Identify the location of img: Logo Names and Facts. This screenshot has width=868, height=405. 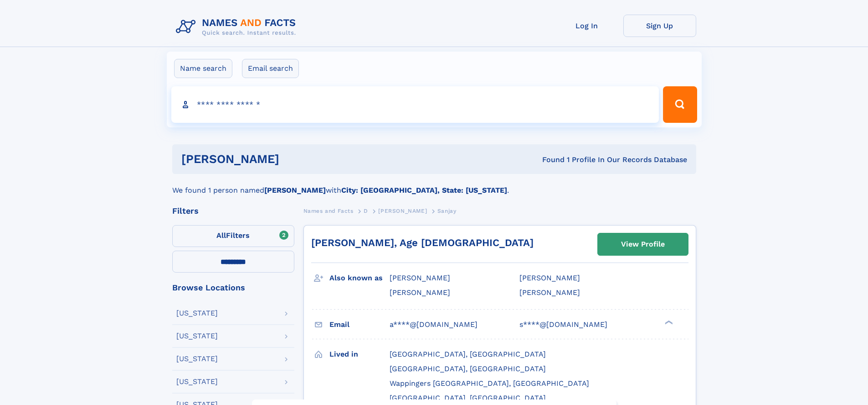
(238, 27).